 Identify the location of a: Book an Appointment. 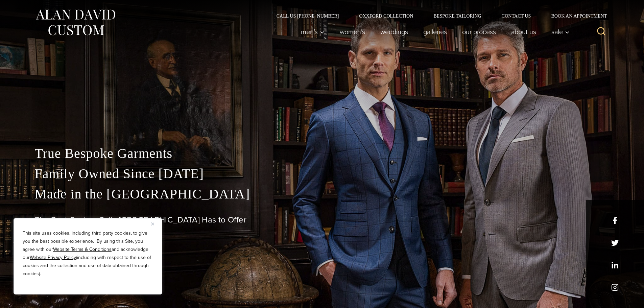
(575, 16).